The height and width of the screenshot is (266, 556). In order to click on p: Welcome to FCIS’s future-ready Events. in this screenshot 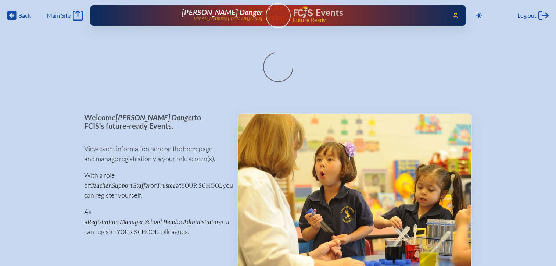, I will do `click(155, 121)`.